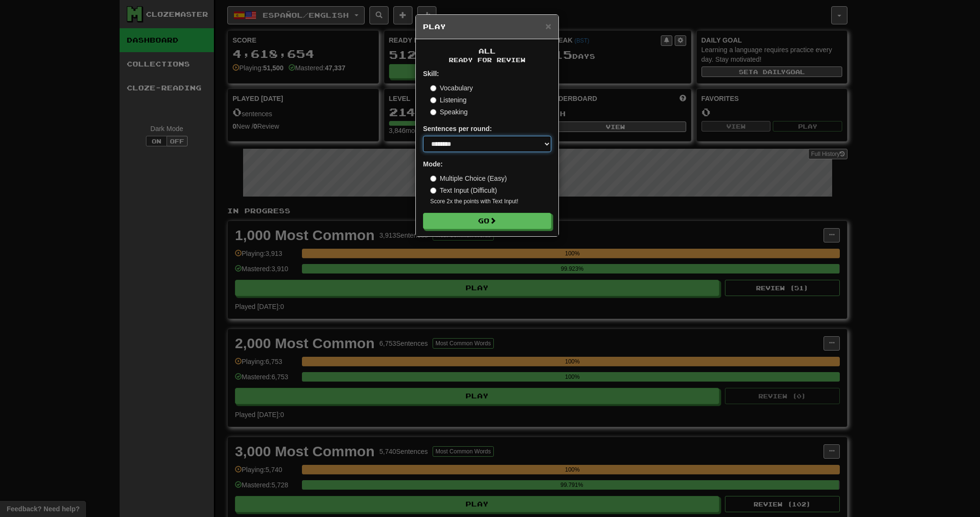 Image resolution: width=980 pixels, height=517 pixels. Describe the element at coordinates (433, 88) in the screenshot. I see `input: Vocabulary` at that location.